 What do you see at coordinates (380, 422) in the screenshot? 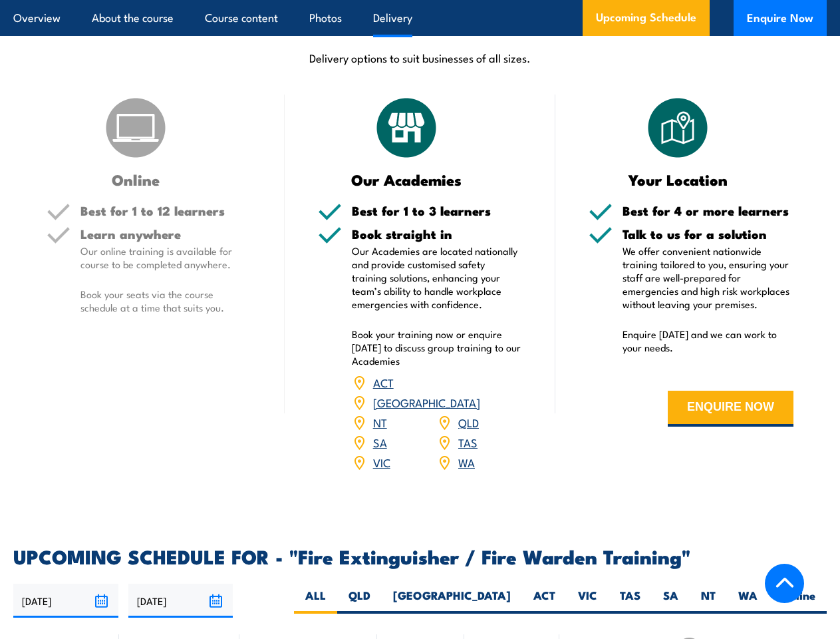
I see `a: NT` at bounding box center [380, 422].